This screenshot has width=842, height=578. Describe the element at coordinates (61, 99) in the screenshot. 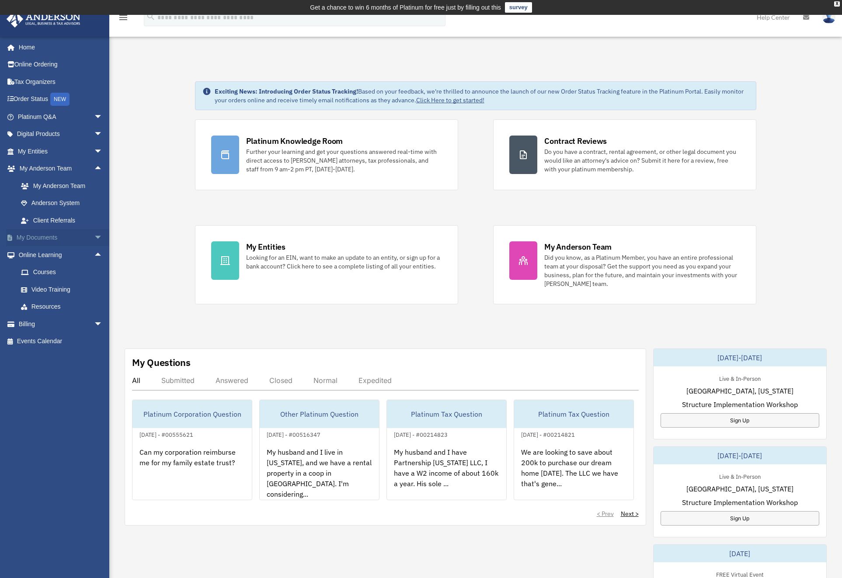

I see `a: Order StatusNEW` at that location.